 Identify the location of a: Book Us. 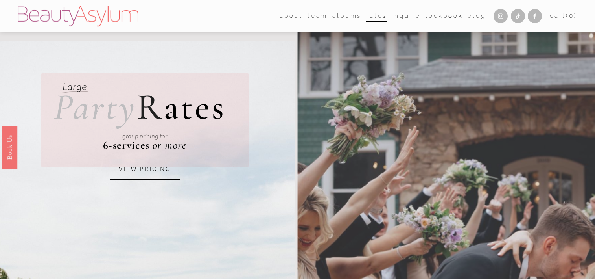
(9, 147).